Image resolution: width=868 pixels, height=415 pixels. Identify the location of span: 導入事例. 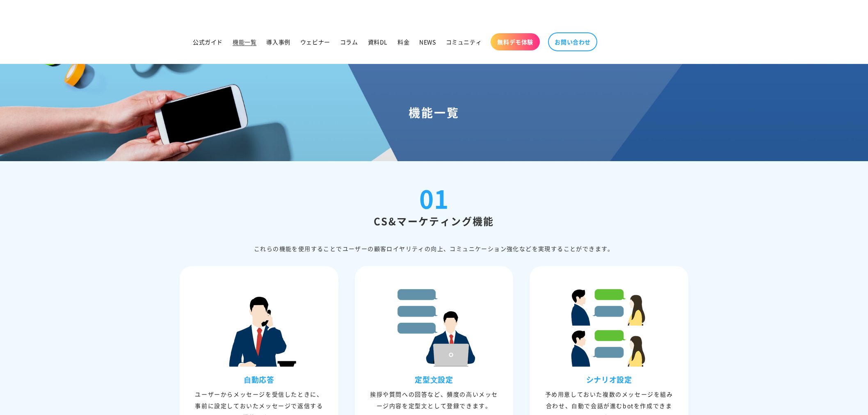
(278, 42).